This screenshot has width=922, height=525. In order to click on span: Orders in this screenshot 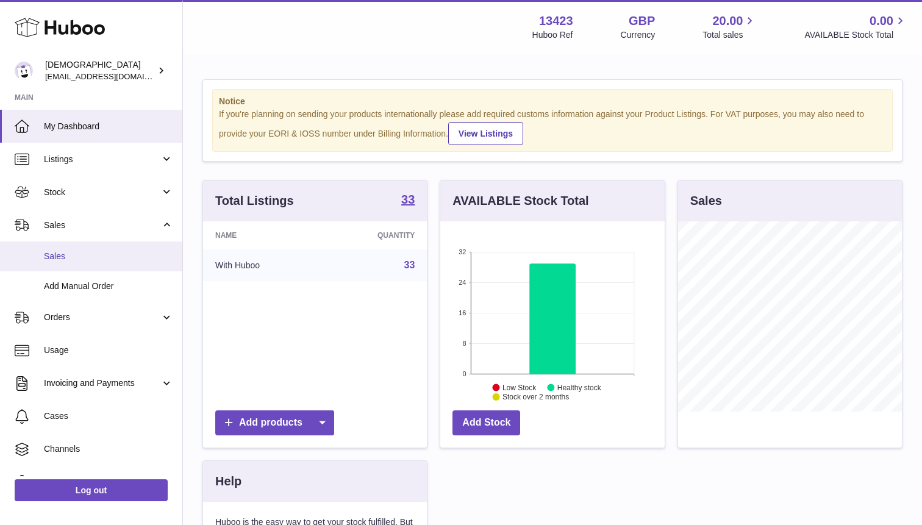, I will do `click(102, 317)`.